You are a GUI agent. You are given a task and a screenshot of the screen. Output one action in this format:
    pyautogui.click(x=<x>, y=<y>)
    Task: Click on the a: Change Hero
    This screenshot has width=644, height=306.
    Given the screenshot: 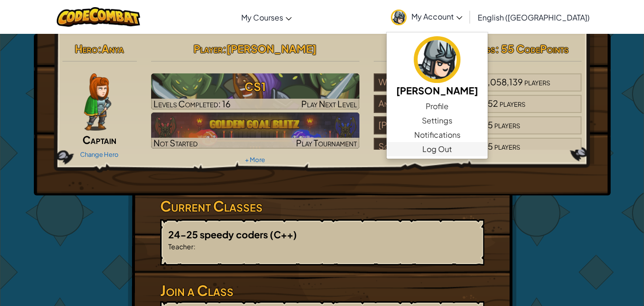 What is the action you would take?
    pyautogui.click(x=99, y=154)
    